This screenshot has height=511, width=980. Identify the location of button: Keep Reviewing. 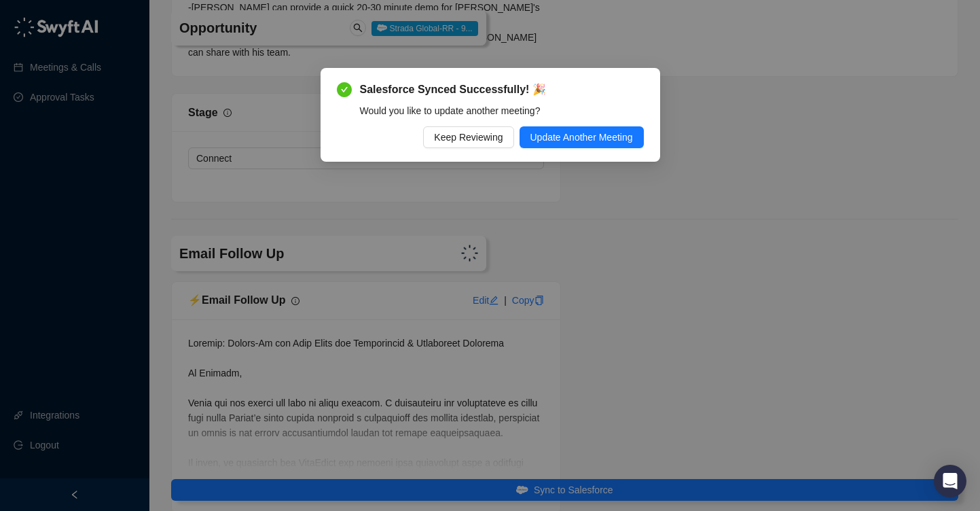
(468, 137).